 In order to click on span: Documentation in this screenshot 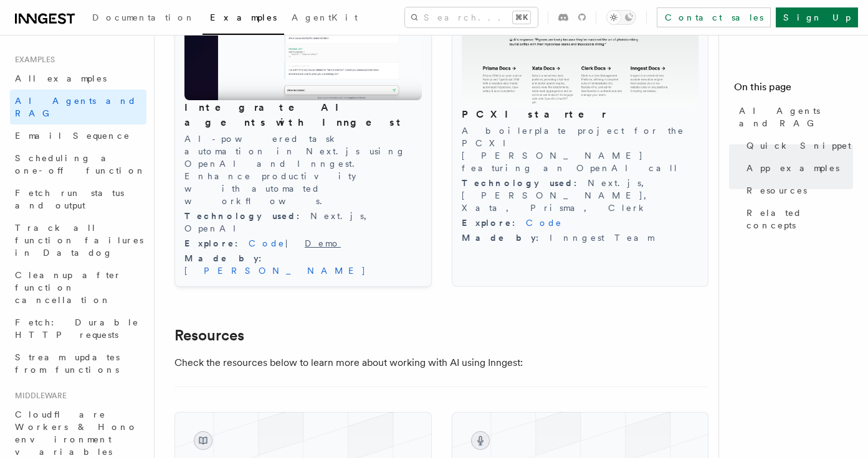, I will do `click(143, 17)`.